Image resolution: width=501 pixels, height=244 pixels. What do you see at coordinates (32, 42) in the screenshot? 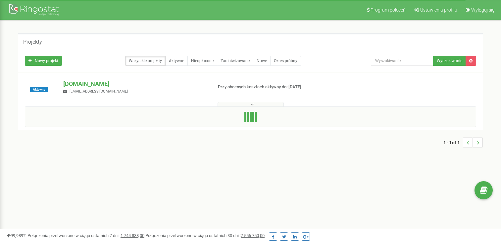
I see `h5: Projekty` at bounding box center [32, 42].